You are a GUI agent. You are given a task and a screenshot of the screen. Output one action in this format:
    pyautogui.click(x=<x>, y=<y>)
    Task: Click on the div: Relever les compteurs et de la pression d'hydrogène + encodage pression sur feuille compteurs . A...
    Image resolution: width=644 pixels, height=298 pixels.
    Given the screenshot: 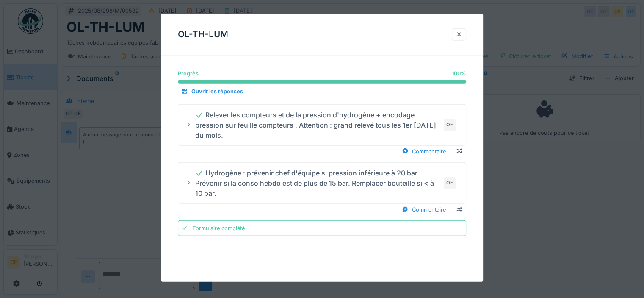 What is the action you would take?
    pyautogui.click(x=317, y=125)
    